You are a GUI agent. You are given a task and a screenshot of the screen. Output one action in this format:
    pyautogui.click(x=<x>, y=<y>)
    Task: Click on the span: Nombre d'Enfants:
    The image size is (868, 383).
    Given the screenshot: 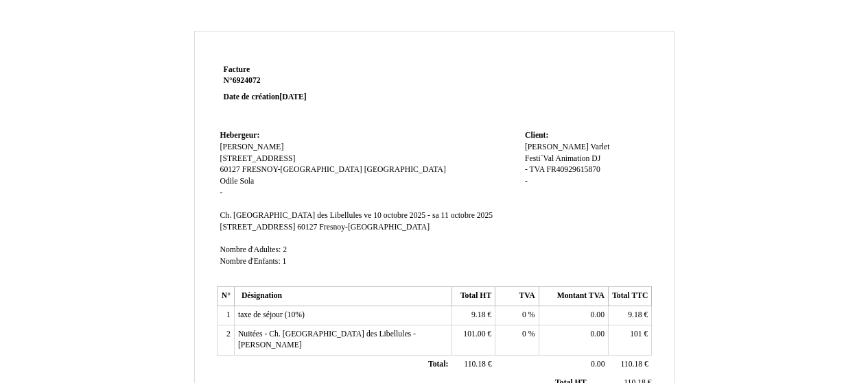 What is the action you would take?
    pyautogui.click(x=250, y=261)
    